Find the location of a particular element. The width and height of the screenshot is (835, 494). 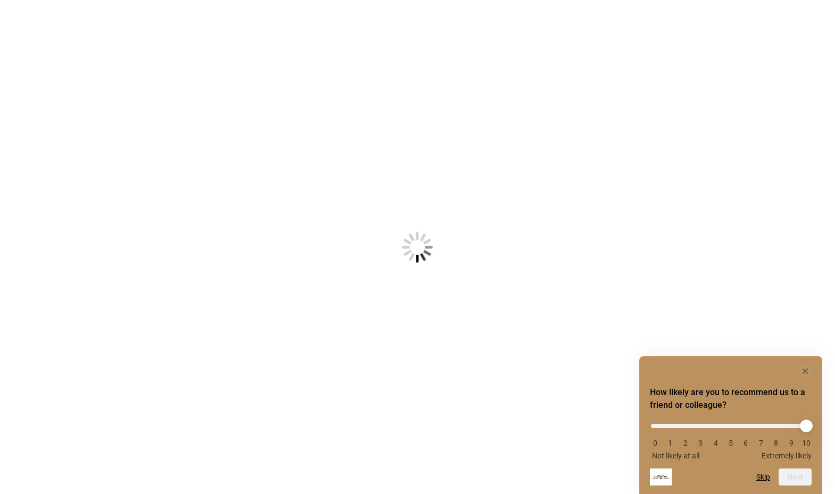

button: Hide survey is located at coordinates (805, 371).